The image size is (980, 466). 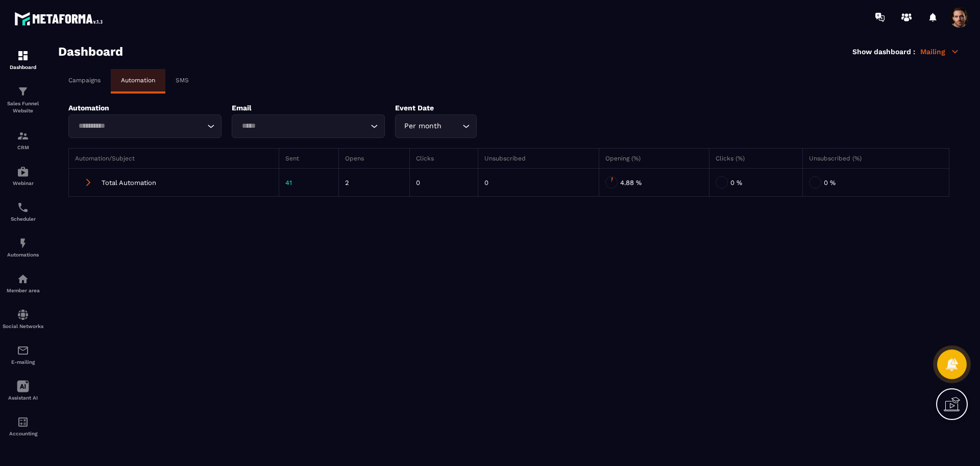 I want to click on a: automationsautomationsAutomations, so click(x=23, y=247).